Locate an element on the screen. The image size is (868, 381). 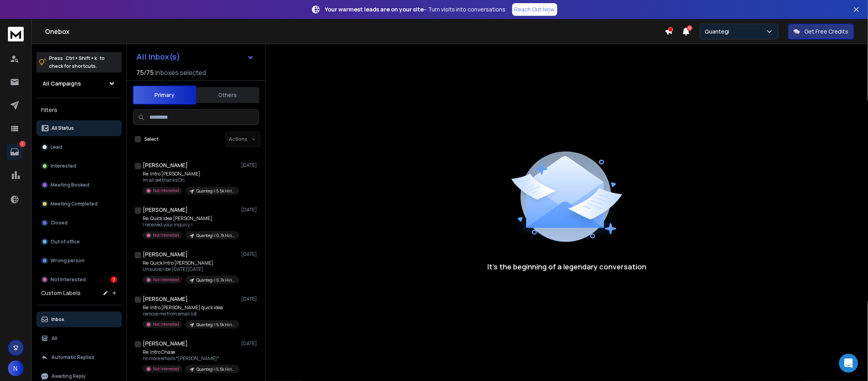
button: Meeting Completed is located at coordinates (79, 204).